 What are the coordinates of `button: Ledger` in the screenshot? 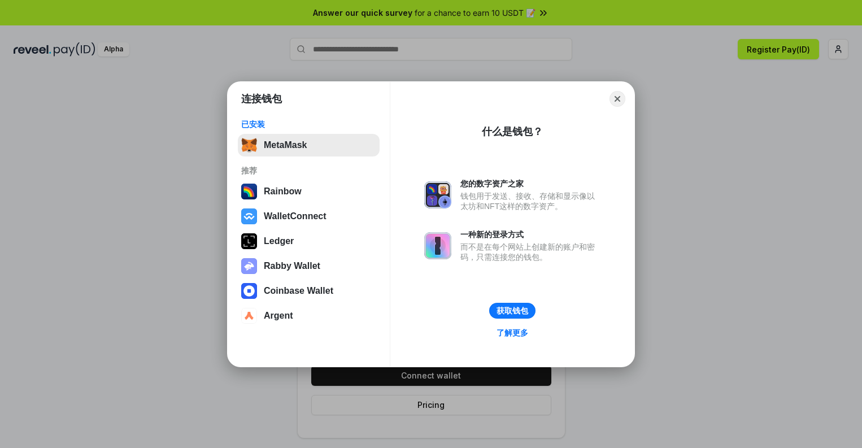 It's located at (309, 241).